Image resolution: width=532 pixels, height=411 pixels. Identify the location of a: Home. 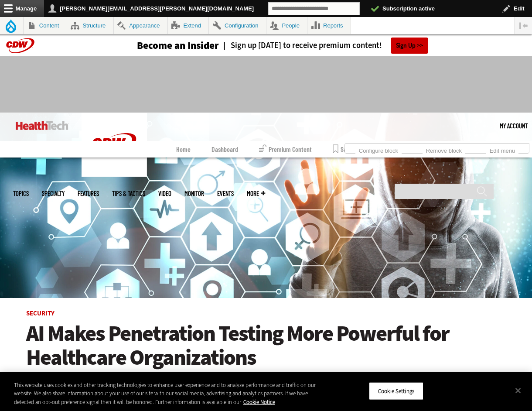
(183, 149).